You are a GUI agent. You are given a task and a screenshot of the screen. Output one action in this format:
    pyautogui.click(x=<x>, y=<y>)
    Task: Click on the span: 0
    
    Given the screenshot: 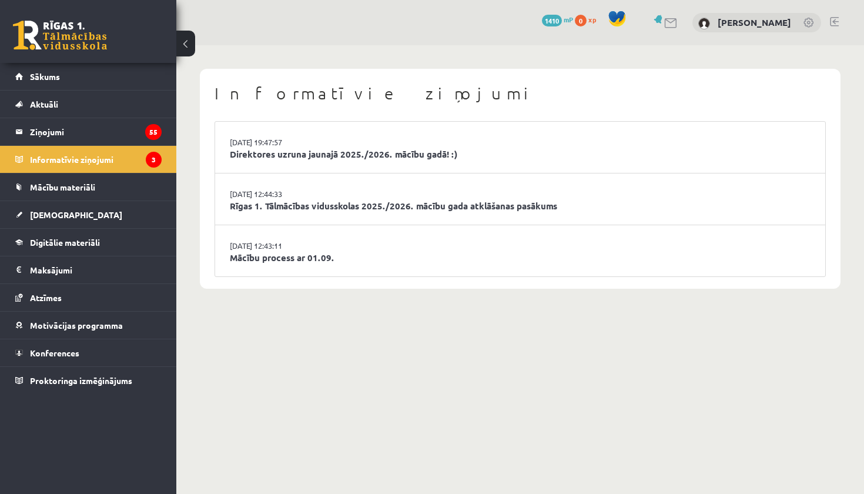 What is the action you would take?
    pyautogui.click(x=581, y=21)
    